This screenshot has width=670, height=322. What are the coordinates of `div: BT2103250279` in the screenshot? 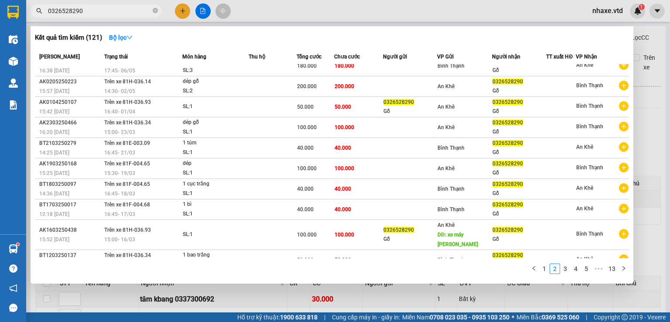 It's located at (70, 143).